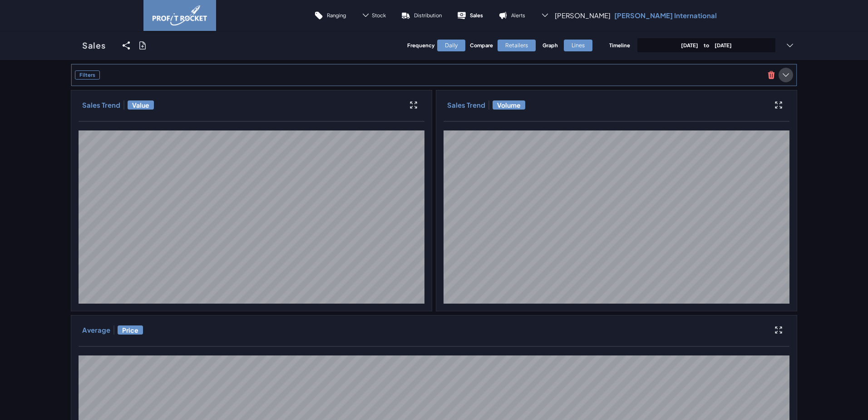 This screenshot has height=420, width=868. Describe the element at coordinates (379, 15) in the screenshot. I see `span: Stock` at that location.